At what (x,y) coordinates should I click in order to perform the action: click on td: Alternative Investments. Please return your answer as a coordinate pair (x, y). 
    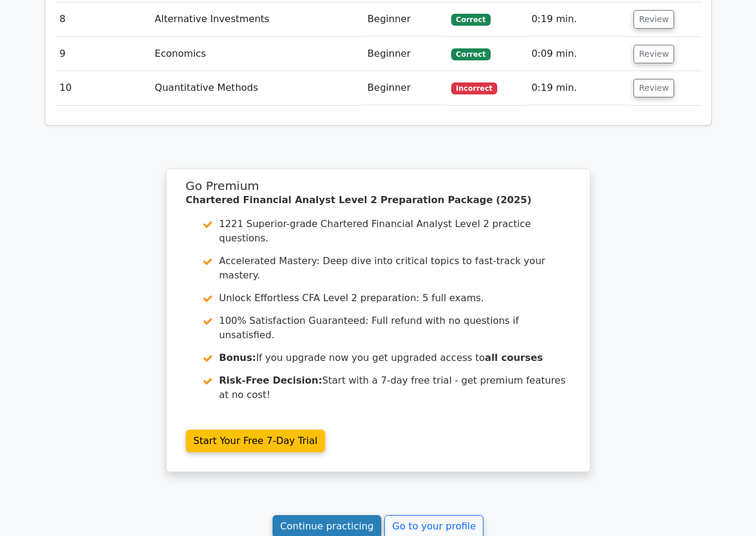
    Looking at the image, I should click on (256, 19).